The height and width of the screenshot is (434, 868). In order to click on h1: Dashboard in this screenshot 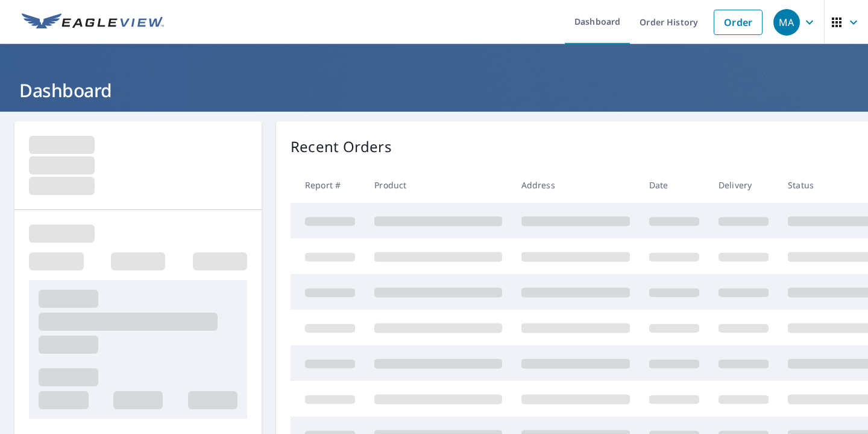, I will do `click(434, 90)`.